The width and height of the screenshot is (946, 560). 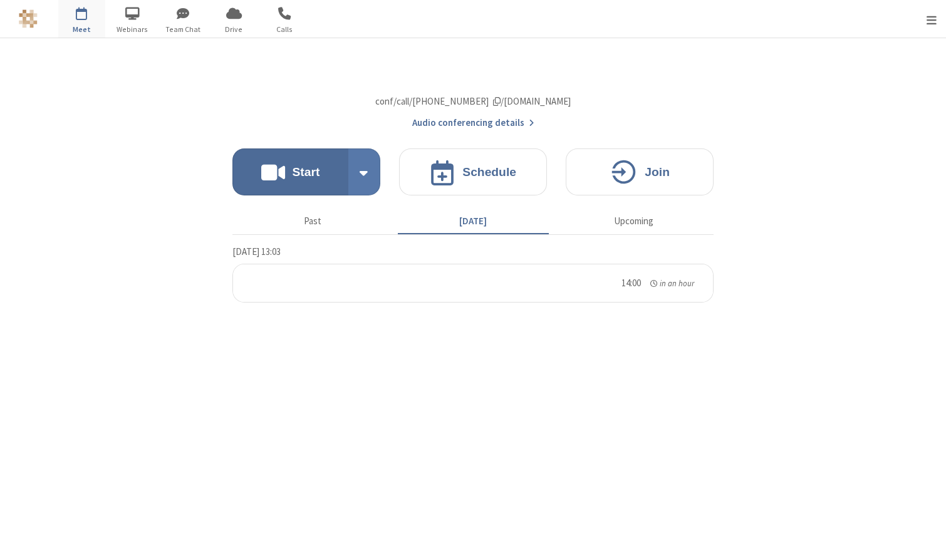 What do you see at coordinates (473, 172) in the screenshot?
I see `button: Schedule` at bounding box center [473, 172].